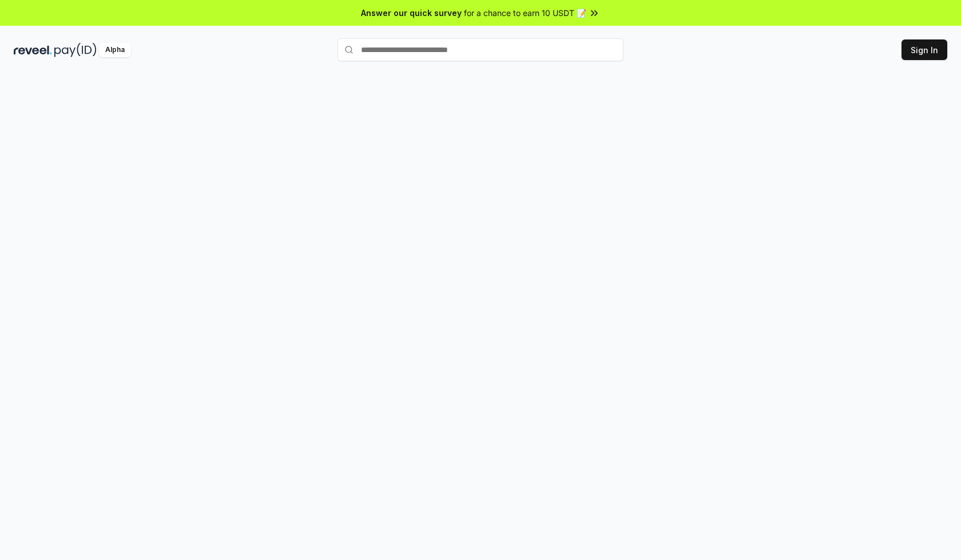  What do you see at coordinates (33, 50) in the screenshot?
I see `img: reveel_dark` at bounding box center [33, 50].